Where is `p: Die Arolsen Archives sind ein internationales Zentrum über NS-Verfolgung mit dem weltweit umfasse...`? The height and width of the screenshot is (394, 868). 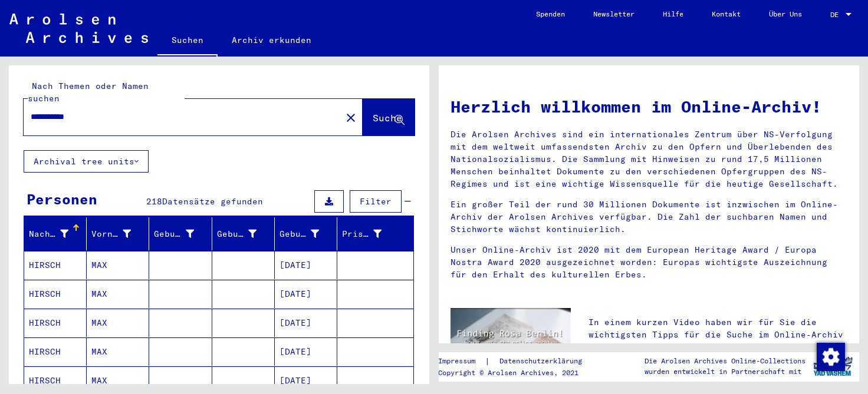
p: Die Arolsen Archives sind ein internationales Zentrum über NS-Verfolgung mit dem weltweit umfasse... is located at coordinates (649, 159).